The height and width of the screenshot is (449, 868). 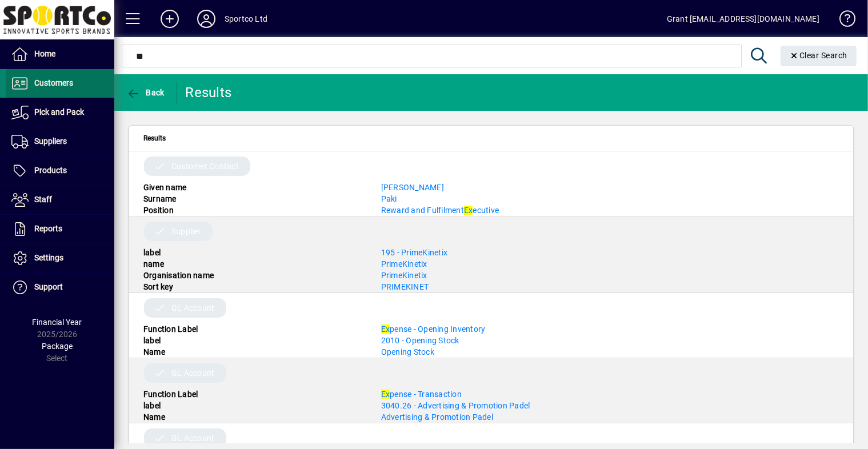 I want to click on a: Advertising & Promotion Padel, so click(x=437, y=417).